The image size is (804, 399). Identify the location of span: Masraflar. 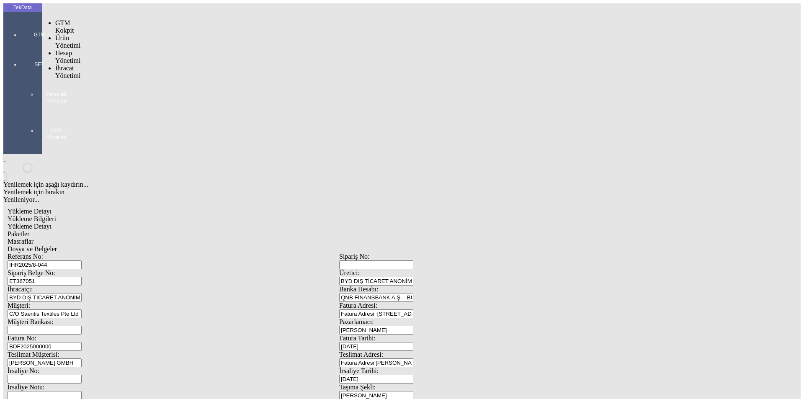
(21, 241).